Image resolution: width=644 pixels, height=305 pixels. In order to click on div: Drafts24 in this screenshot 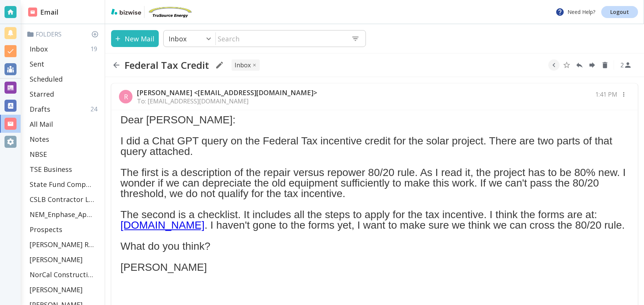, I will do `click(64, 109)`.